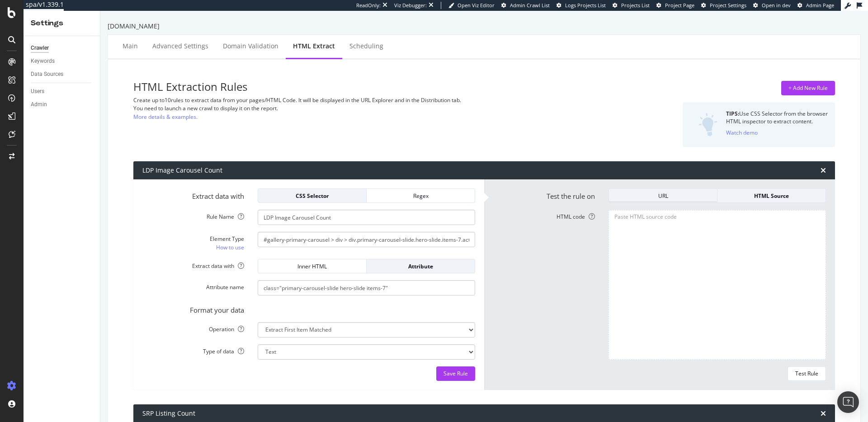  What do you see at coordinates (62, 48) in the screenshot?
I see `a: Crawler` at bounding box center [62, 48].